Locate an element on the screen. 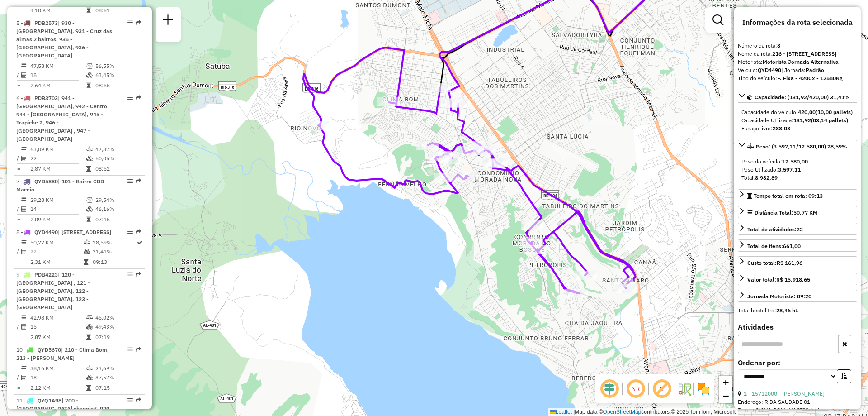  span: 50,77 KM is located at coordinates (805, 212).